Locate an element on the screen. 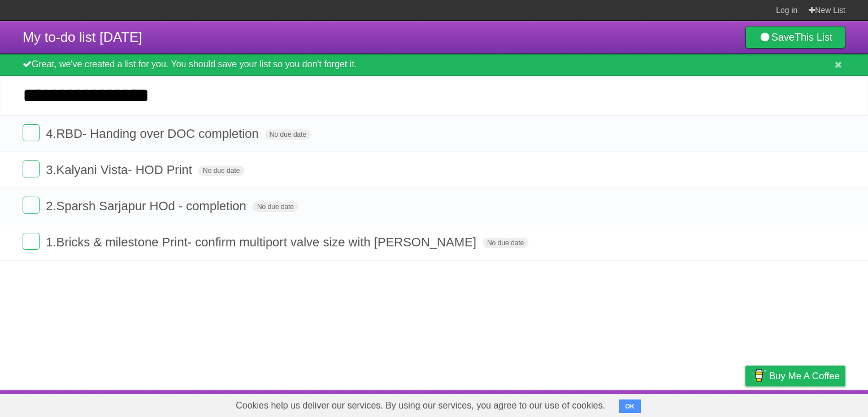 This screenshot has height=417, width=868. a: Suggest a feature is located at coordinates (810, 404).